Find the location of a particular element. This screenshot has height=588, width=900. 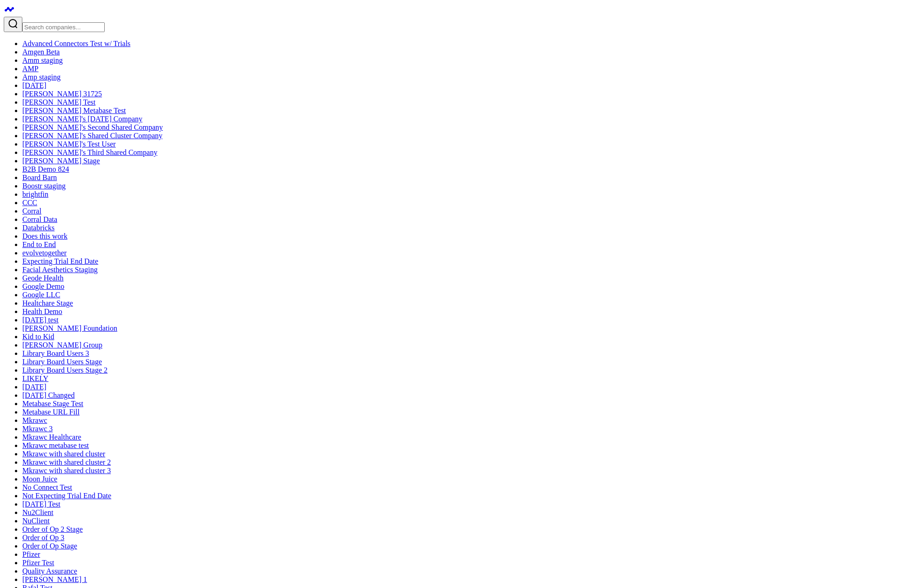

a: Databricks is located at coordinates (38, 227).